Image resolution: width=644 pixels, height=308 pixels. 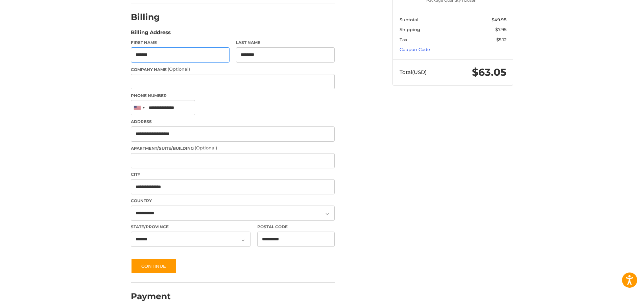 I want to click on label: Phone Number, so click(x=233, y=95).